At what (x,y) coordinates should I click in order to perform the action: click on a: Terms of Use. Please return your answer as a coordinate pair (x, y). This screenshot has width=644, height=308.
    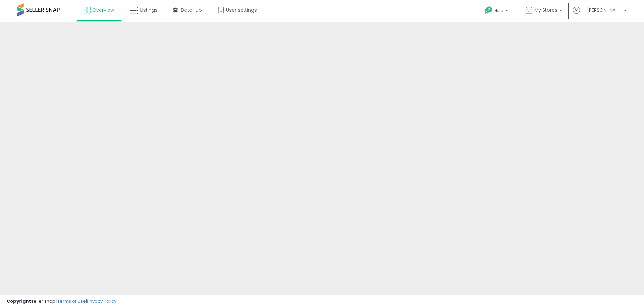
    Looking at the image, I should click on (71, 301).